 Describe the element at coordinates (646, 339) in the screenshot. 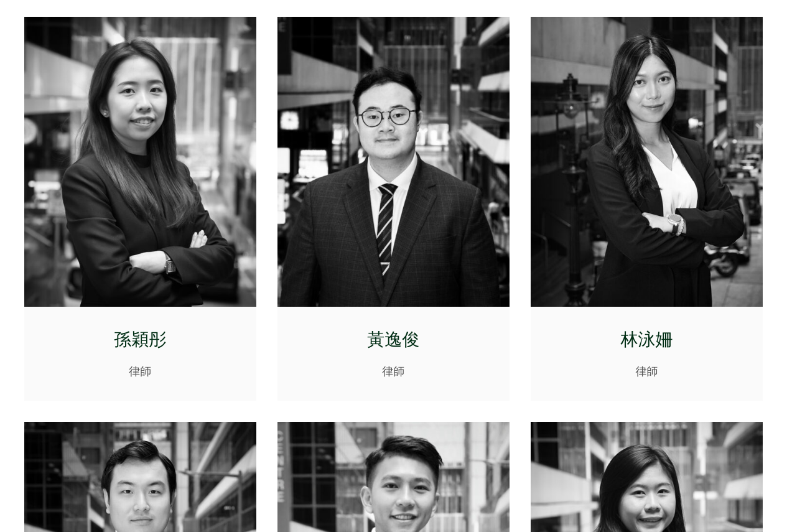

I see `p: 林泳姍` at that location.